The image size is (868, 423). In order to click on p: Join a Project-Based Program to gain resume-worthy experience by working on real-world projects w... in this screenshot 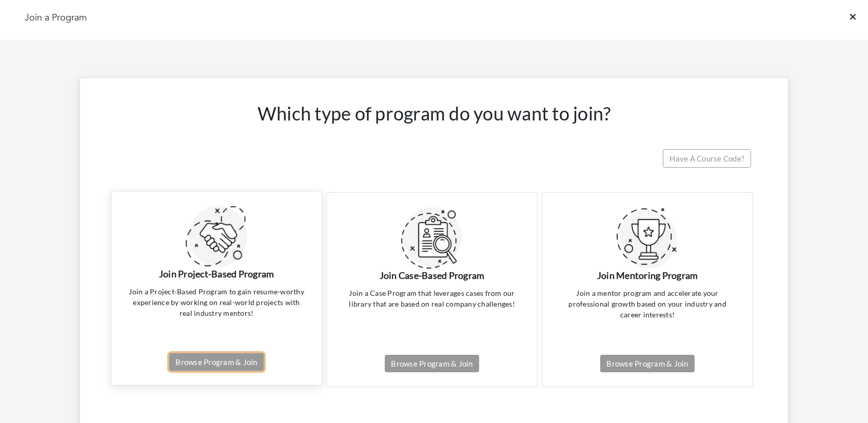, I will do `click(216, 317)`.